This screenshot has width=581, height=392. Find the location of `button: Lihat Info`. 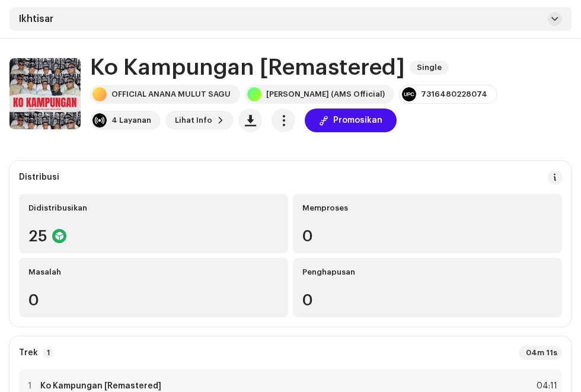

button: Lihat Info is located at coordinates (199, 121).